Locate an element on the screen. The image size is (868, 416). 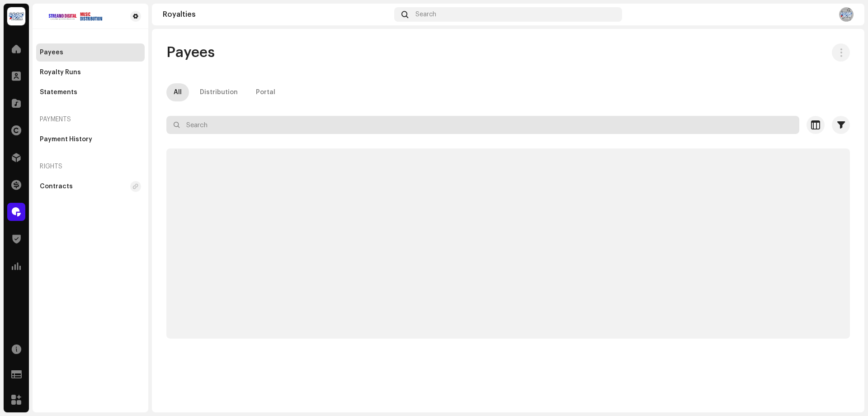
div: Statements is located at coordinates (58, 92).